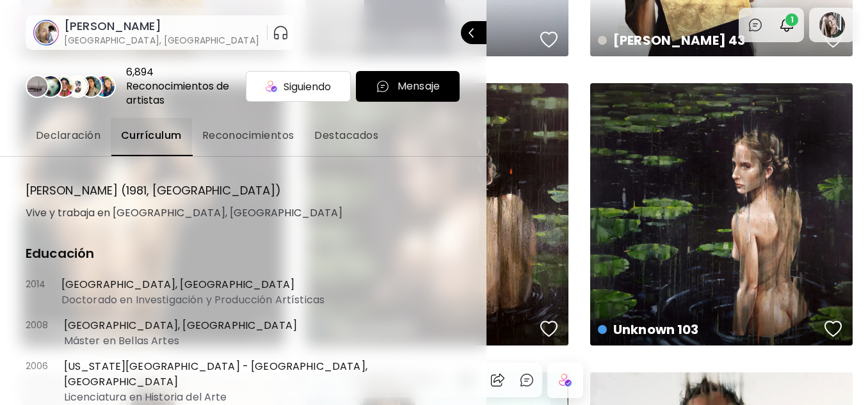  Describe the element at coordinates (346, 135) in the screenshot. I see `span: Destacados` at that location.